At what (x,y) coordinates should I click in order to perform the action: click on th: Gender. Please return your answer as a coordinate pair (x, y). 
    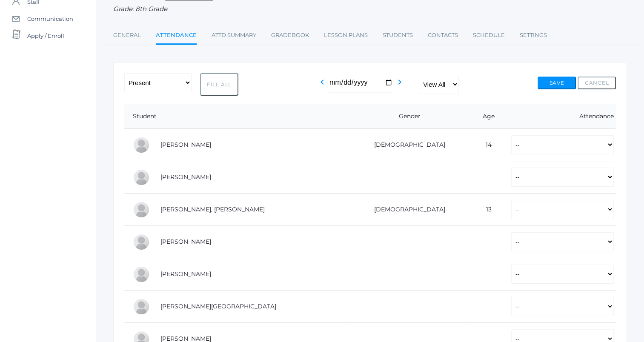
    Looking at the image, I should click on (407, 117).